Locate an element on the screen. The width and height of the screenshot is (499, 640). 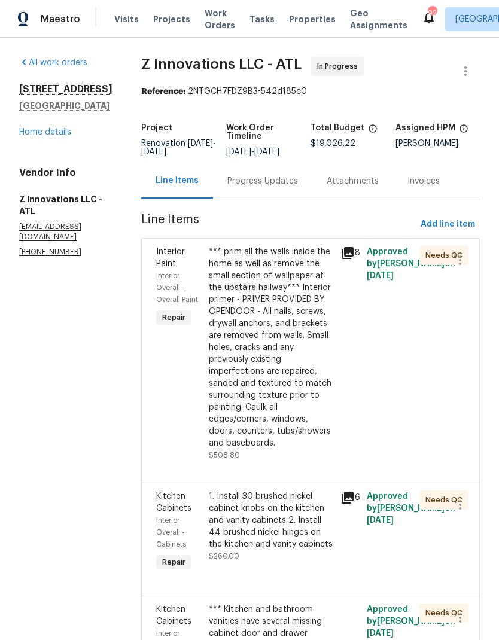
h5: Assigned HPM is located at coordinates (425, 128).